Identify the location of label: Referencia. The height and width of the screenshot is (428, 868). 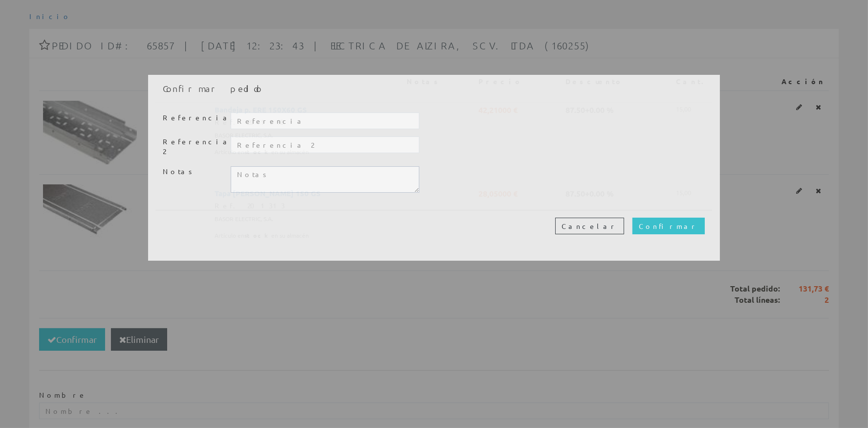
(189, 118).